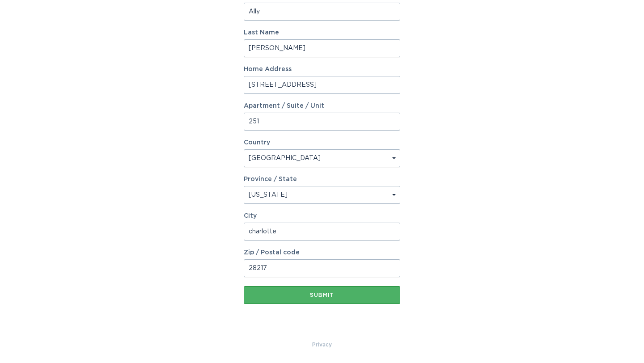 The image size is (644, 363). Describe the element at coordinates (322, 216) in the screenshot. I see `label: City` at that location.